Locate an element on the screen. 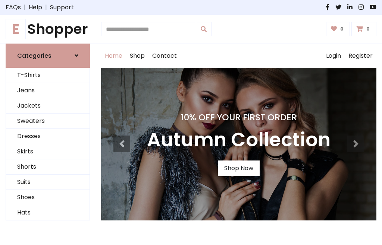 The width and height of the screenshot is (382, 245). a: Shop Now is located at coordinates (239, 168).